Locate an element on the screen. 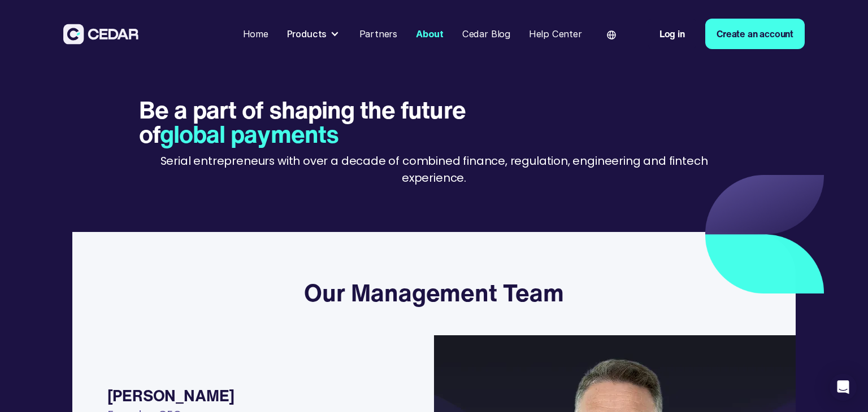  div: Cedar Blog is located at coordinates (486, 34).